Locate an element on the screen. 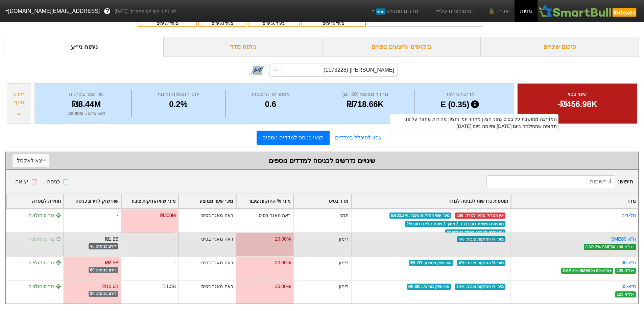 This screenshot has width=644, height=311. a: ת''א 90 is located at coordinates (628, 262).